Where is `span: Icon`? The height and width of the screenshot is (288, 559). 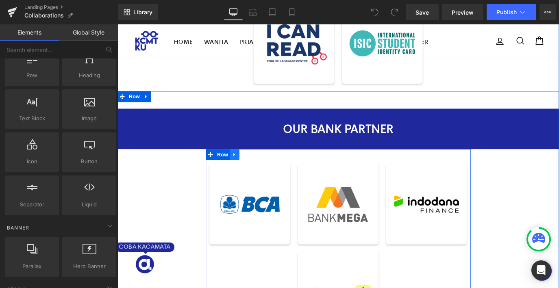 span: Icon is located at coordinates (32, 161).